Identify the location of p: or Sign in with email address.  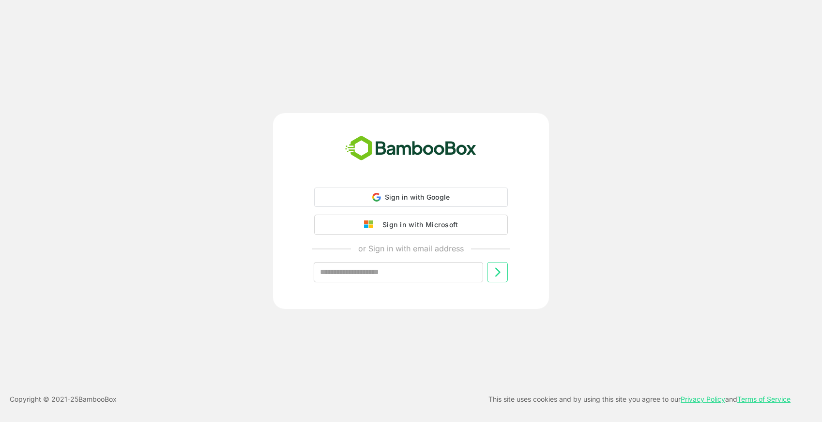
(411, 249).